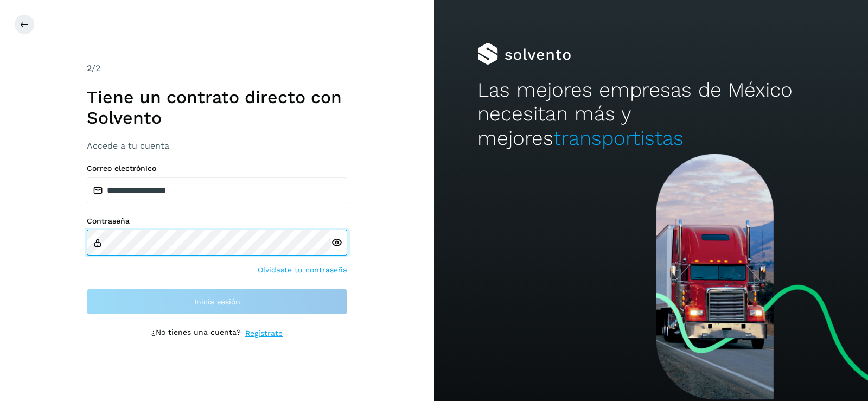 This screenshot has height=401, width=868. I want to click on span: Inicia sesión, so click(217, 301).